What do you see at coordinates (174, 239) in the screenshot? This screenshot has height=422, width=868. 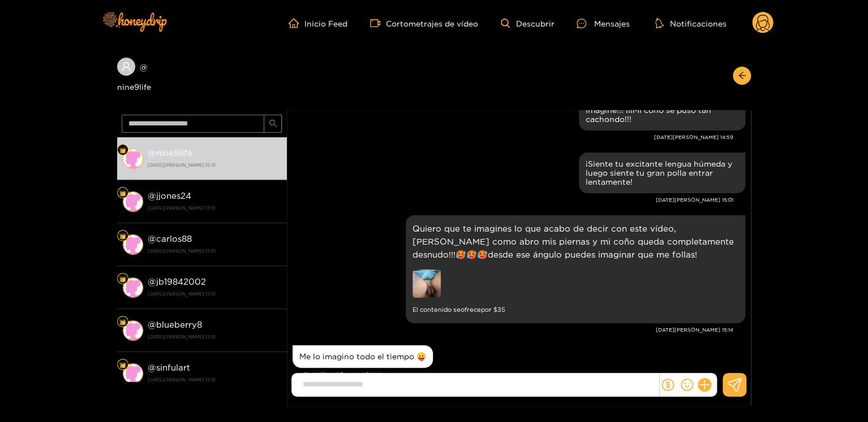 I see `font: carlos88` at bounding box center [174, 239].